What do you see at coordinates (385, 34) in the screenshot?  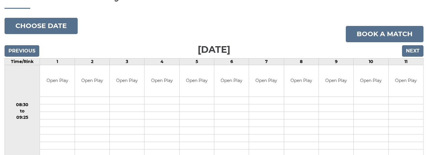 I see `a: Book a match` at bounding box center [385, 34].